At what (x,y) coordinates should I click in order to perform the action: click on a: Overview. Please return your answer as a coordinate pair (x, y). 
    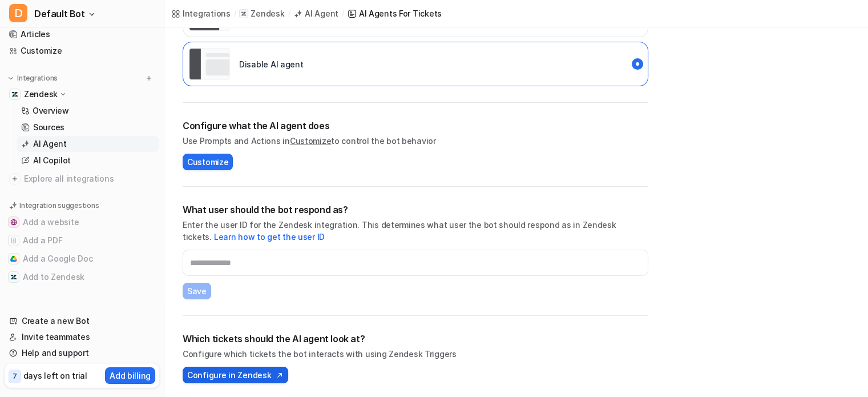
    Looking at the image, I should click on (88, 111).